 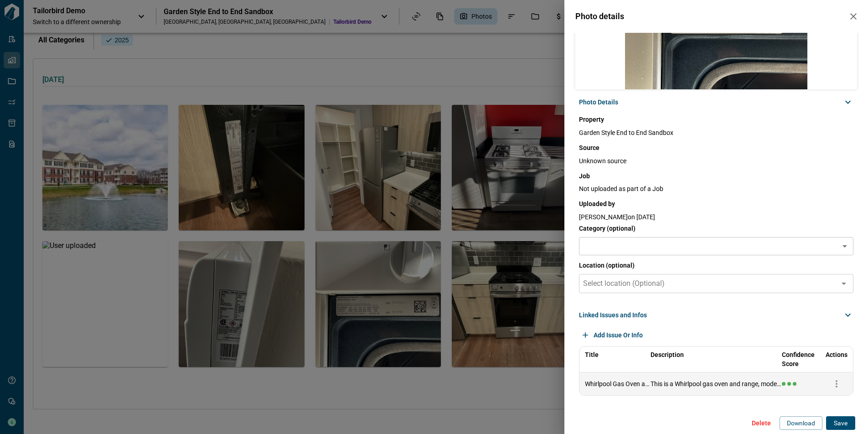 What do you see at coordinates (612, 315) in the screenshot?
I see `span: Linked Issues and Infos` at bounding box center [612, 315].